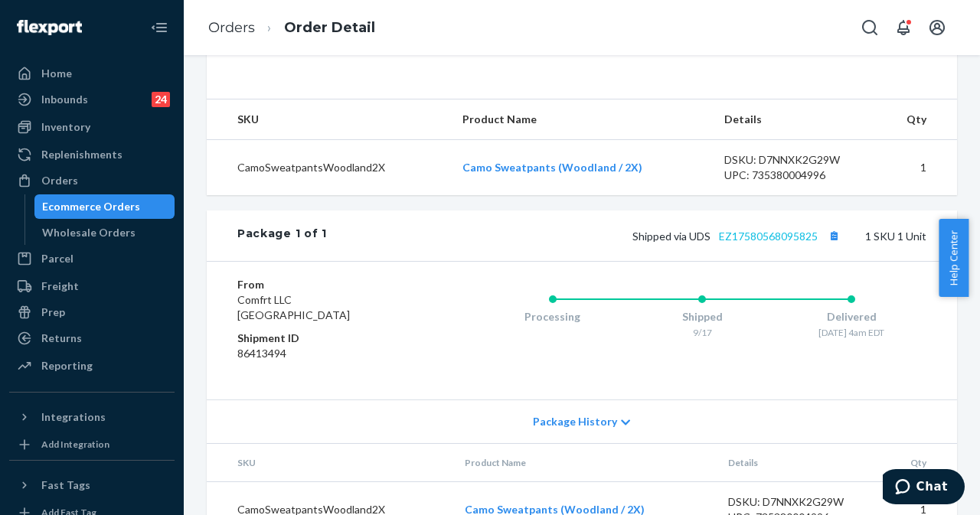 This screenshot has width=980, height=515. I want to click on button: Fast Tags, so click(92, 485).